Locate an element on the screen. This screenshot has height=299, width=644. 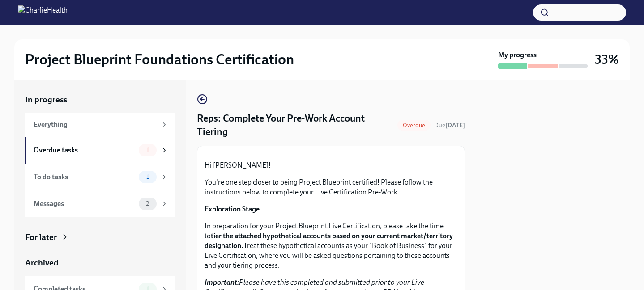
h4: Reps: Complete Your Pre-Work Account Tiering is located at coordinates (295, 125).